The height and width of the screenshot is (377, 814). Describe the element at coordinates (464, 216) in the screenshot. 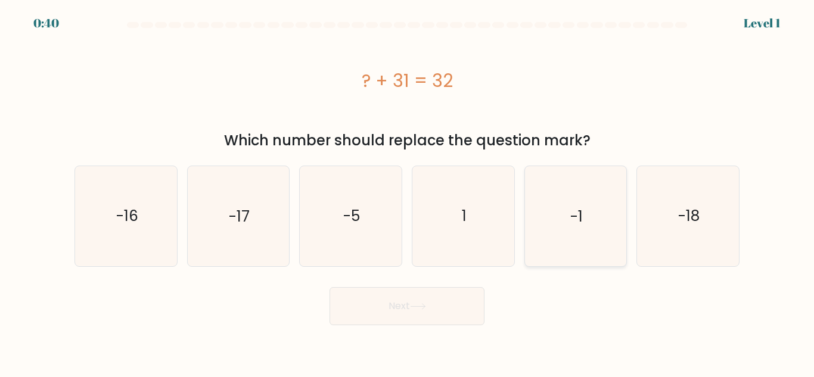

I see `text: 1` at that location.